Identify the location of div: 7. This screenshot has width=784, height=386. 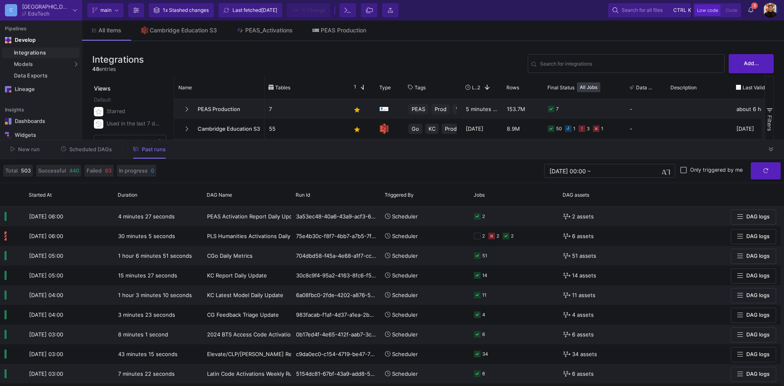
(557, 109).